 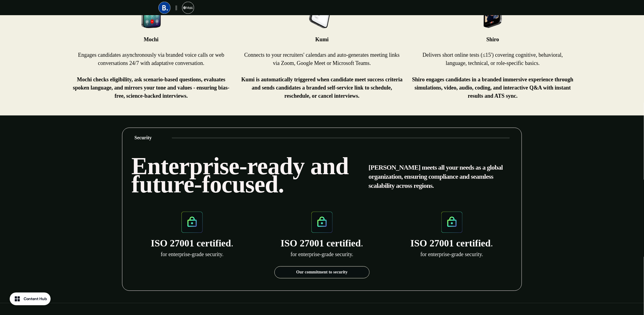 What do you see at coordinates (322, 272) in the screenshot?
I see `a: Our commitment to security` at bounding box center [322, 272].